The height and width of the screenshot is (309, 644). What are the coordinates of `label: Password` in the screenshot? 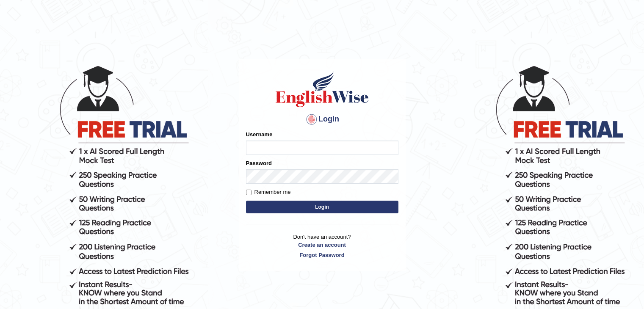 It's located at (259, 163).